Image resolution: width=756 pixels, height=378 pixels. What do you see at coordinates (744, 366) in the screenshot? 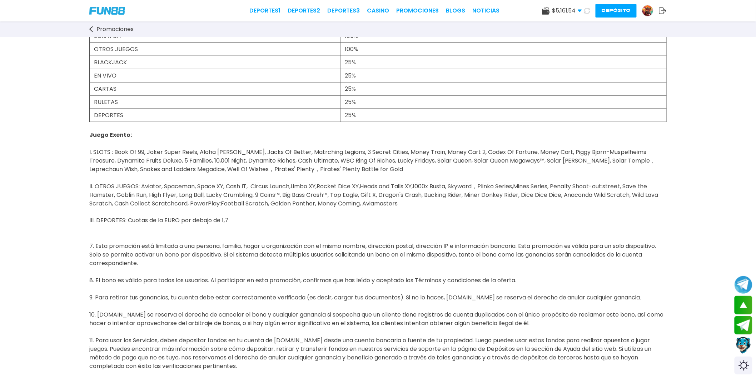
I see `div: Switch theme` at bounding box center [744, 366].